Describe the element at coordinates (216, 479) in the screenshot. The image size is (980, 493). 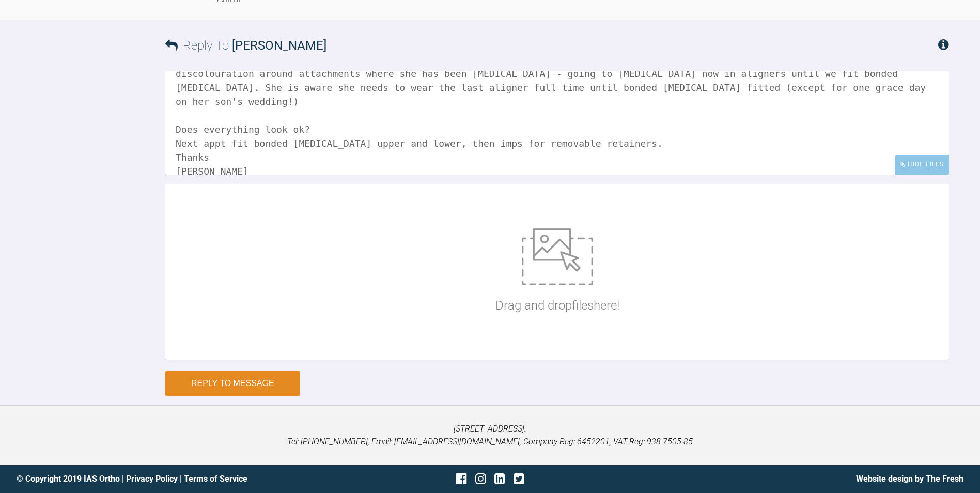
I see `a: Terms of Service` at that location.